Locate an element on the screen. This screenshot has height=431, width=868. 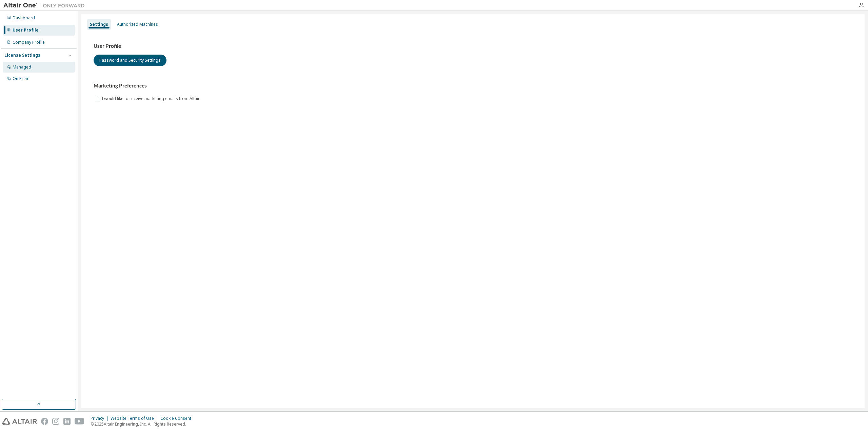
img: facebook.svg is located at coordinates (44, 421).